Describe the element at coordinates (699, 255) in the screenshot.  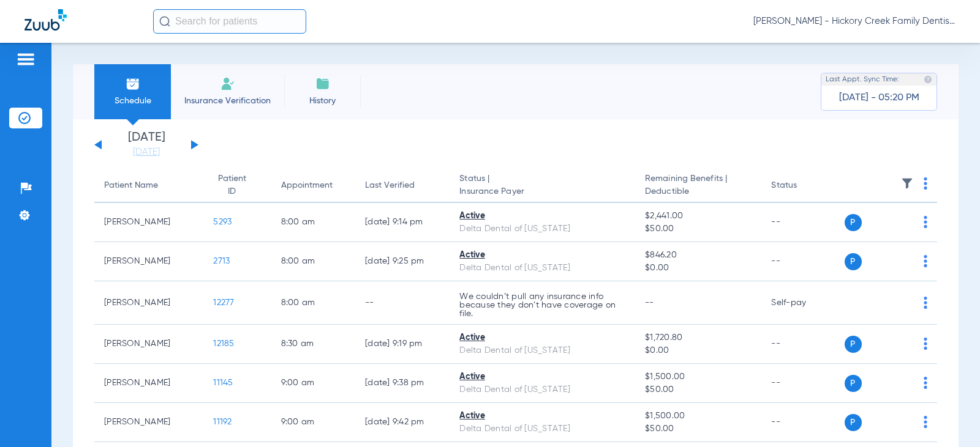
I see `span: $846.20` at that location.